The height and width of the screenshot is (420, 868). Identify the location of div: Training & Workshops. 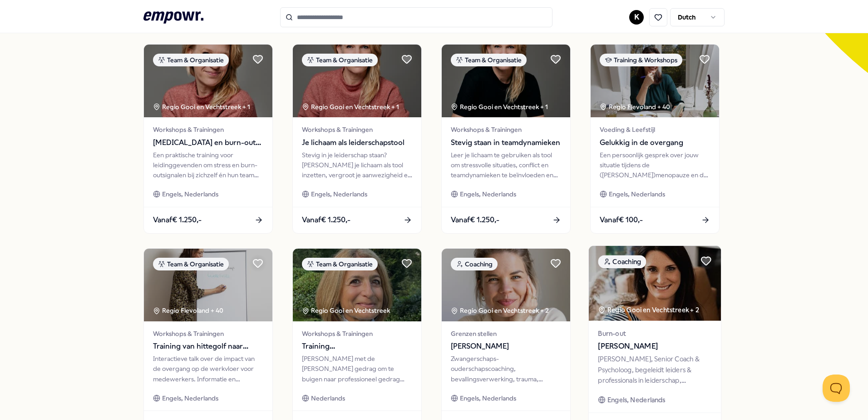
(641, 60).